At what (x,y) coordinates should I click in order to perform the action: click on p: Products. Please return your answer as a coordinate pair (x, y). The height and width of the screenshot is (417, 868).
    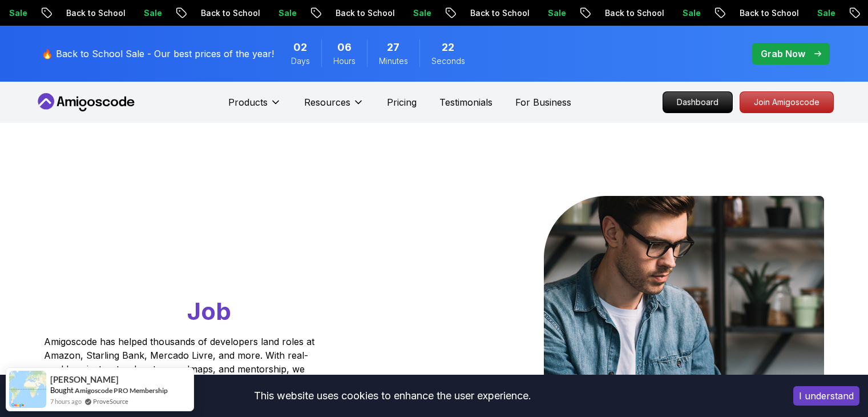
    Looking at the image, I should click on (247, 102).